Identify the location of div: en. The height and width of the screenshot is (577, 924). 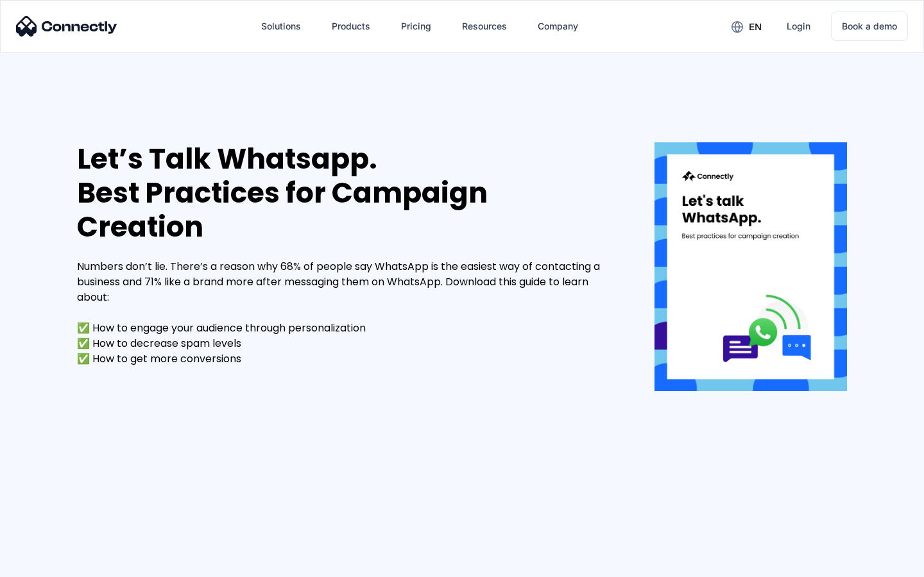
(755, 27).